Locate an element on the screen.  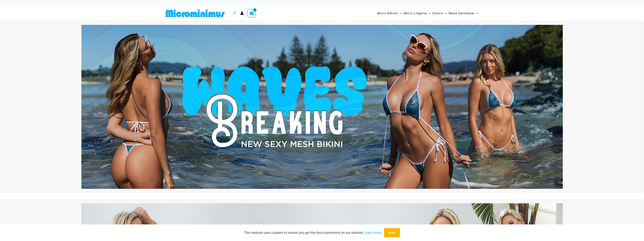
nav: Site Navigation is located at coordinates (428, 13).